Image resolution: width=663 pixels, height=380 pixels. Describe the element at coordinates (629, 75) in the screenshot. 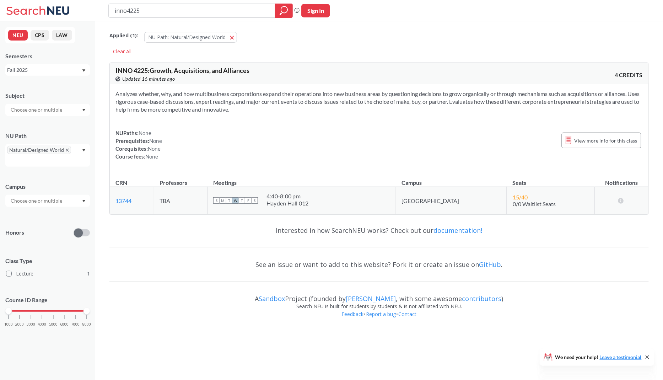

I see `span: 4 CREDITS` at that location.